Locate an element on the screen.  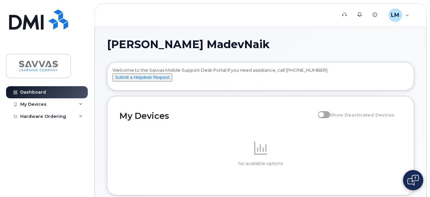
button: Submit a Helpdesk Request is located at coordinates (142, 78).